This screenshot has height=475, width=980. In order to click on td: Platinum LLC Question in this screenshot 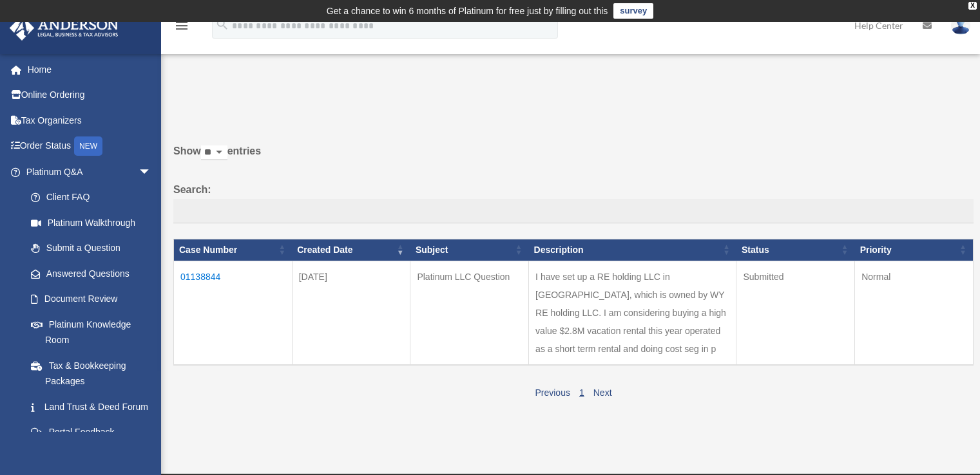, I will do `click(470, 313)`.